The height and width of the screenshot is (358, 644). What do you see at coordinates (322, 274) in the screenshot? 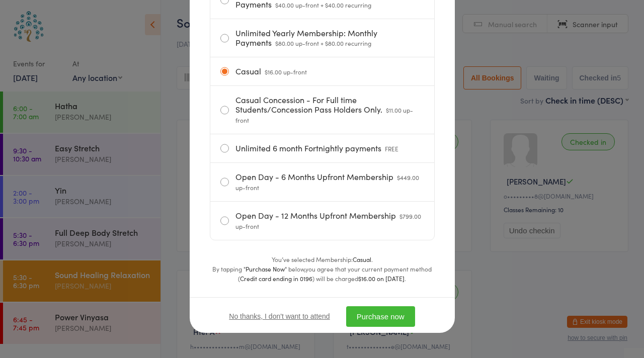
I see `div: By tapping " " below,` at bounding box center [322, 274].